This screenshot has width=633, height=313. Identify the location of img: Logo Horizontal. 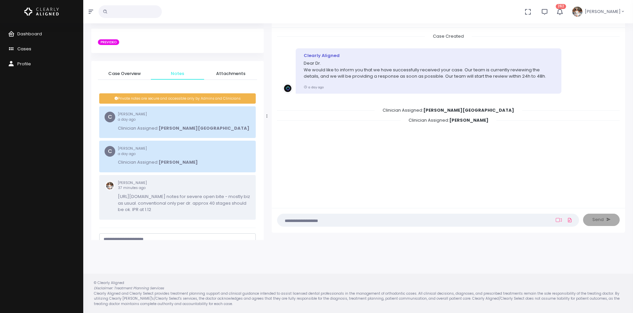
(42, 12).